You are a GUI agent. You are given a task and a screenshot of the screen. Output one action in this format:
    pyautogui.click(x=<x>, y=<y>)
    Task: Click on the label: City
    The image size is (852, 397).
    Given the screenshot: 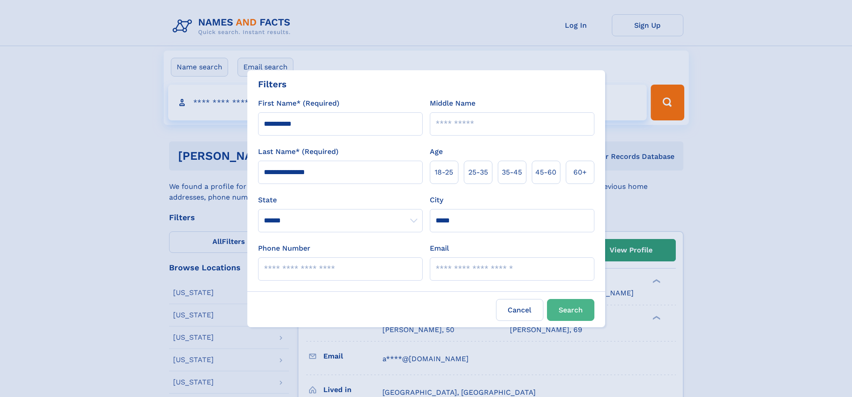 What is the action you would take?
    pyautogui.click(x=437, y=200)
    